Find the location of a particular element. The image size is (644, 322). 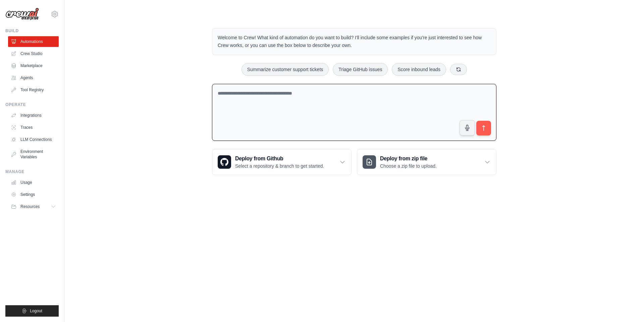

button: Score inbound leads is located at coordinates (419, 69).